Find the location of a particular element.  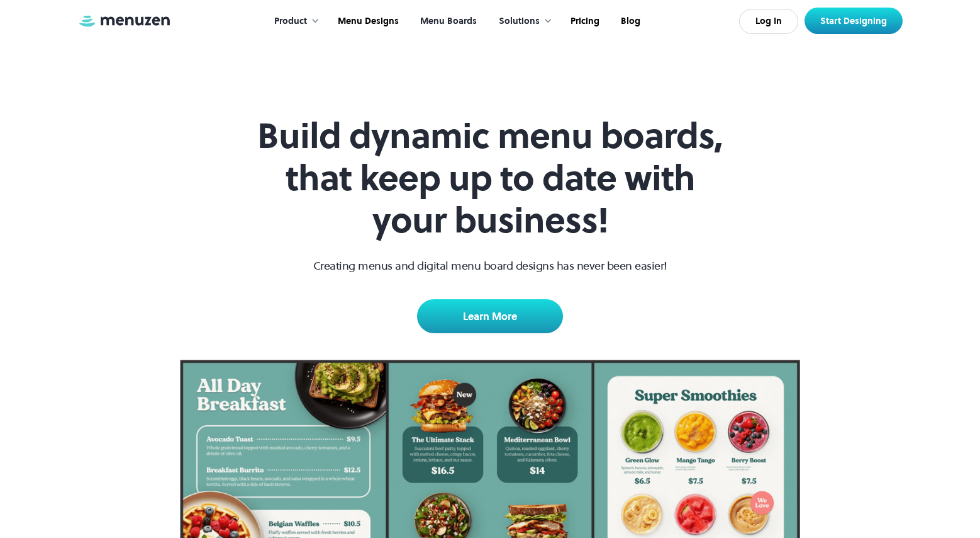

a: Pricing is located at coordinates (584, 22).